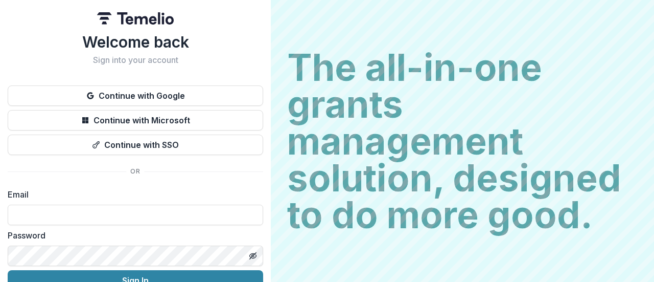  I want to click on label: Password, so click(132, 235).